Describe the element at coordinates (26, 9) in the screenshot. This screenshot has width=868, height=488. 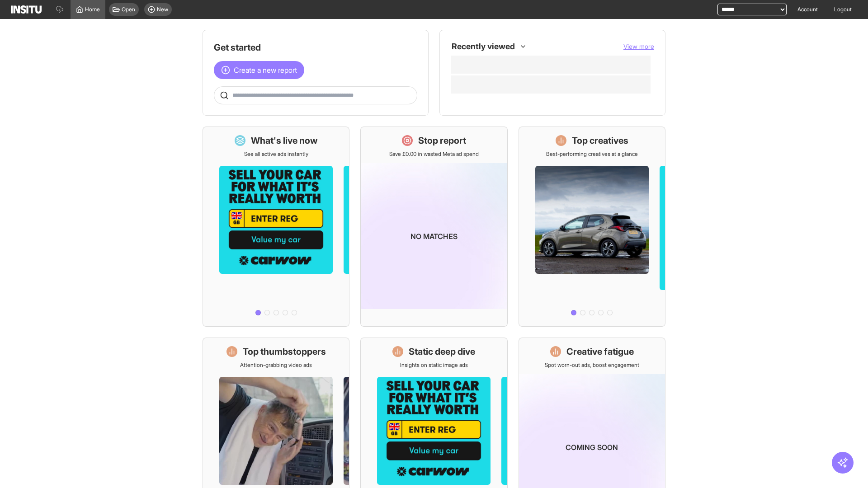
I see `img: Logo` at that location.